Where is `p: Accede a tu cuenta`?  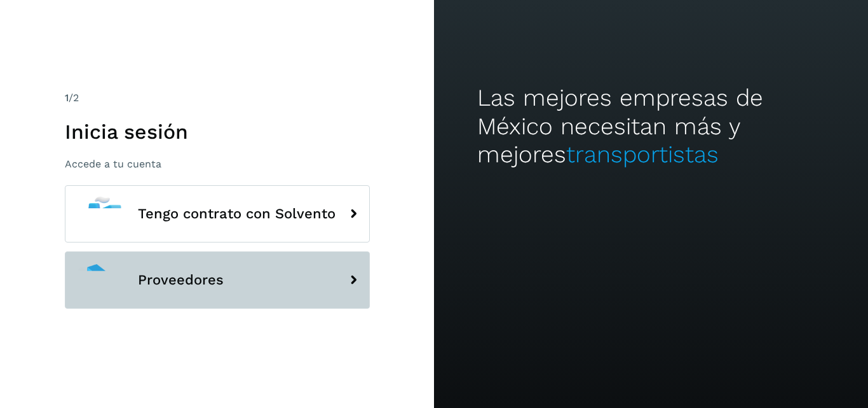 p: Accede a tu cuenta is located at coordinates (217, 163).